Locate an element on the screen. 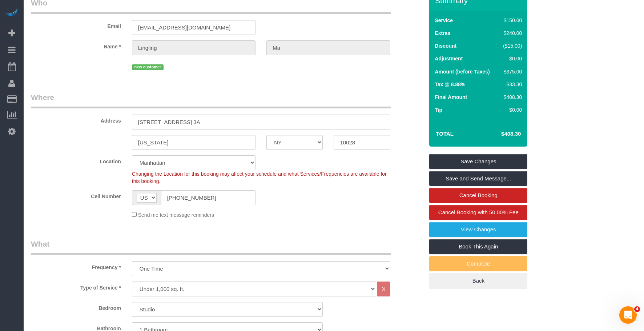 This screenshot has width=644, height=331. label: Address is located at coordinates (76, 119).